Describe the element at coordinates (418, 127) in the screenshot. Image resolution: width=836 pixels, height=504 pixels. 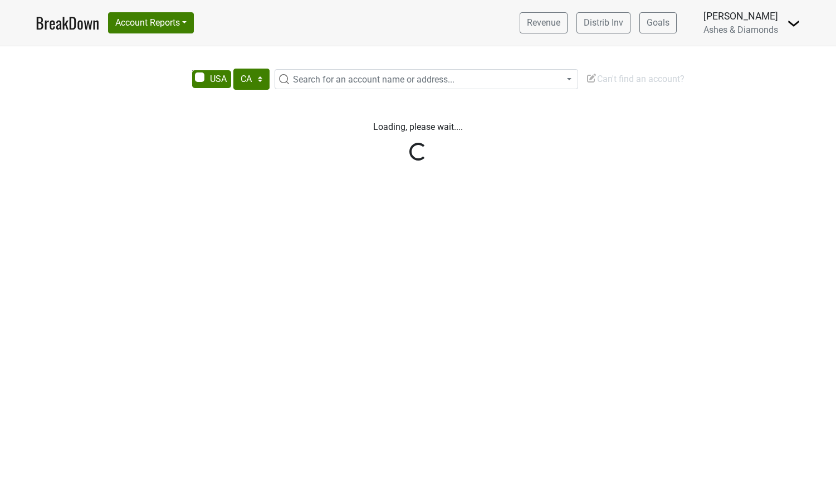
I see `p: Loading, please wait....` at that location.